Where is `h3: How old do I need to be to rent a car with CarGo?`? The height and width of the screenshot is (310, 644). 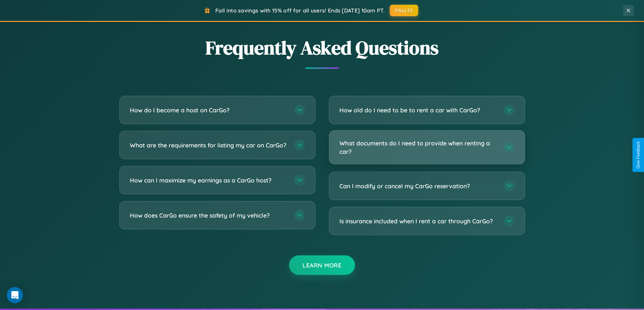 h3: How old do I need to be to rent a car with CarGo? is located at coordinates (418, 110).